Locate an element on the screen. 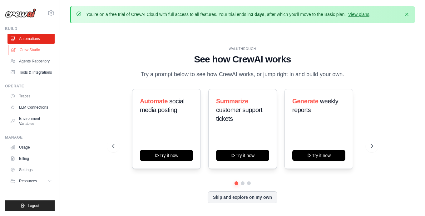 The image size is (425, 216). span: Generate is located at coordinates (305, 101).